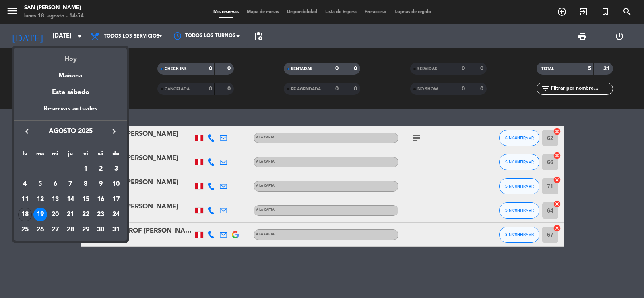 The image size is (644, 298). I want to click on div: 11, so click(25, 200).